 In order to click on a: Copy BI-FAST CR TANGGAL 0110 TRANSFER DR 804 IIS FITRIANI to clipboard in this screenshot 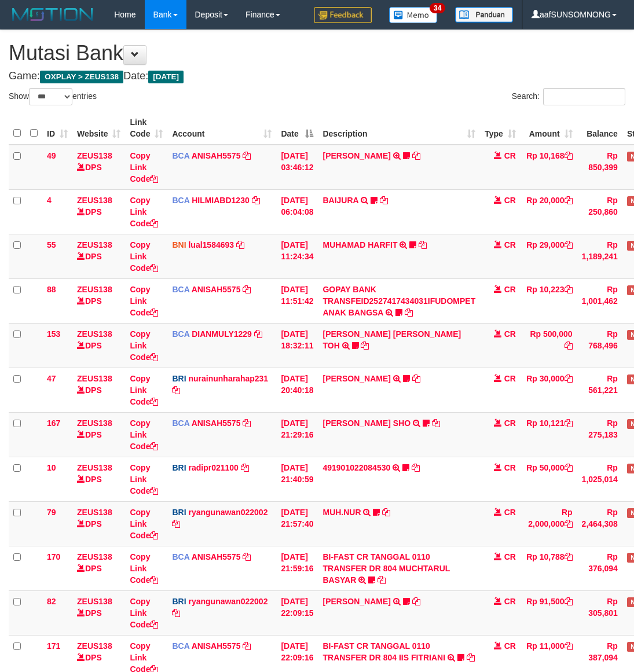, I will do `click(471, 657)`.